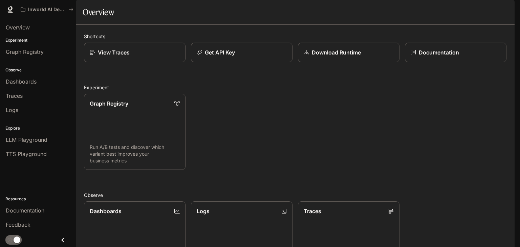 The image size is (520, 247). Describe the element at coordinates (47, 9) in the screenshot. I see `p: Inworld AI Demos` at that location.